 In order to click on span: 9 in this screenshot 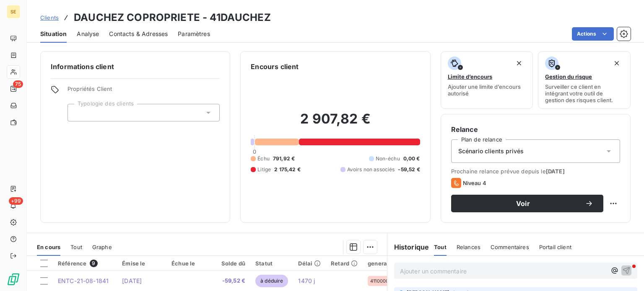, I will do `click(93, 263)`.